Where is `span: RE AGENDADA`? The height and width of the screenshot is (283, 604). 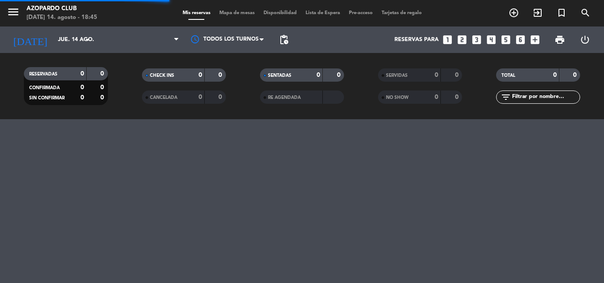 span: RE AGENDADA is located at coordinates (284, 98).